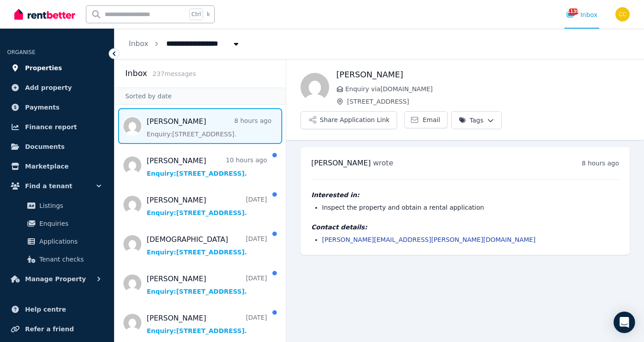 Image resolution: width=644 pixels, height=342 pixels. What do you see at coordinates (315, 87) in the screenshot?
I see `img: Annie` at bounding box center [315, 87].